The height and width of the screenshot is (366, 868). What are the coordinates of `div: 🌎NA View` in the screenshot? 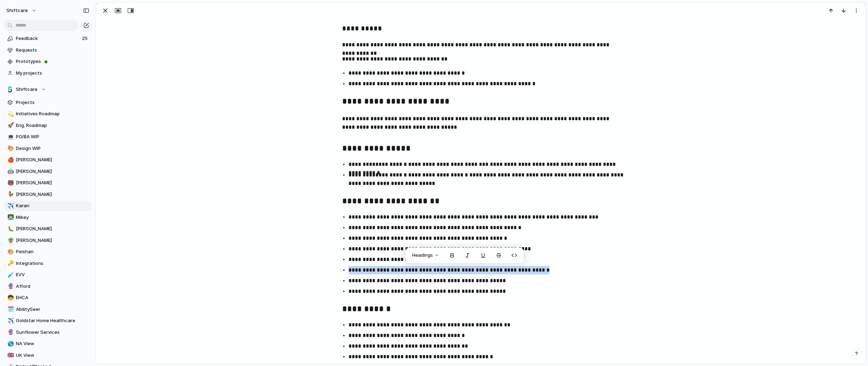 It's located at (48, 344).